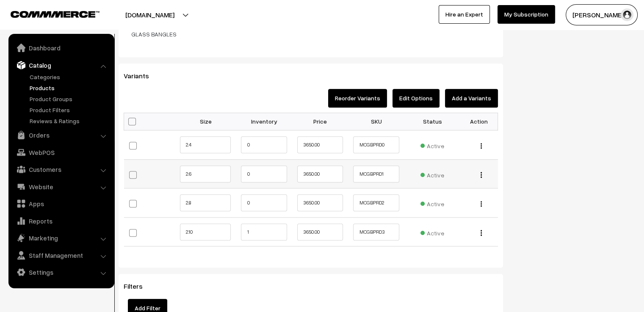 The image size is (644, 312). I want to click on span: Variants, so click(142, 76).